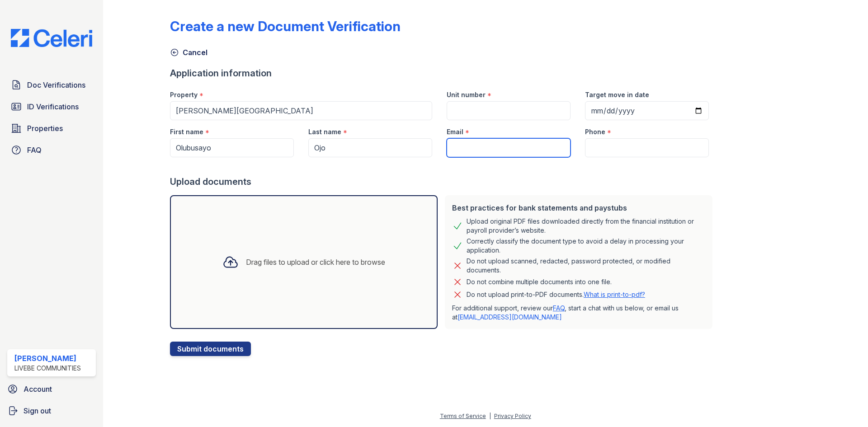 This screenshot has height=427, width=868. Describe the element at coordinates (586, 226) in the screenshot. I see `div: Upload original PDF files downloaded directly from the financial institution or payroll provider’...` at that location.